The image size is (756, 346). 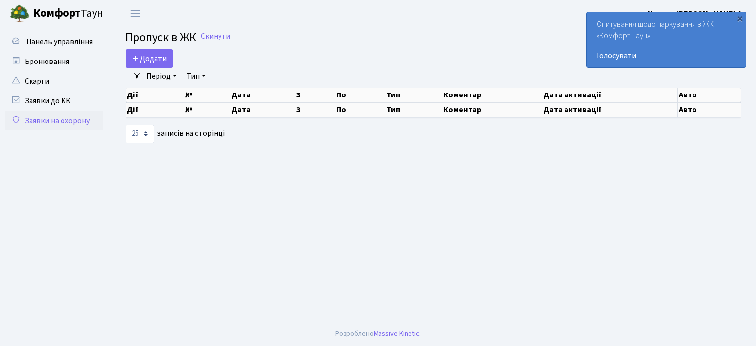 I want to click on span: Пропуск в ЖК, so click(x=161, y=37).